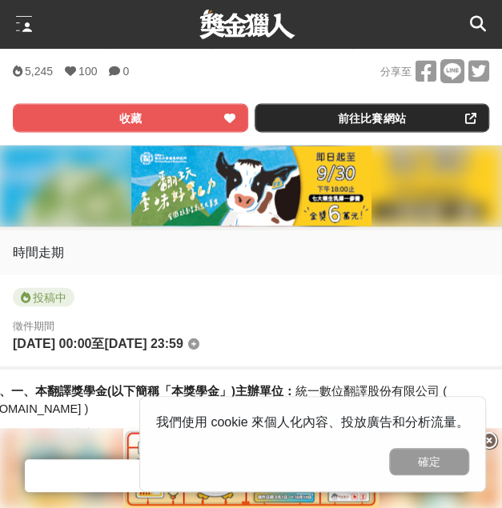 The image size is (502, 508). What do you see at coordinates (251, 186) in the screenshot?
I see `img: 7b6cf212-c677-421d-84b6-9f9188593924.jpg` at bounding box center [251, 186].